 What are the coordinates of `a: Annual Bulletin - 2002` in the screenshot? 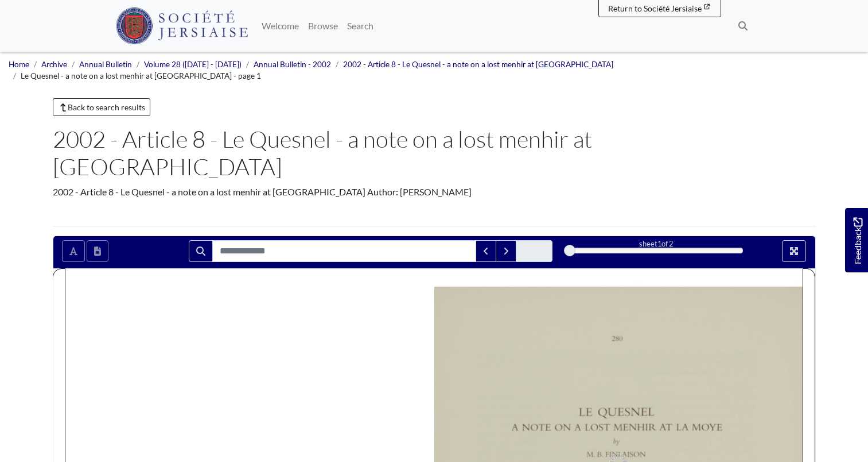 It's located at (292, 64).